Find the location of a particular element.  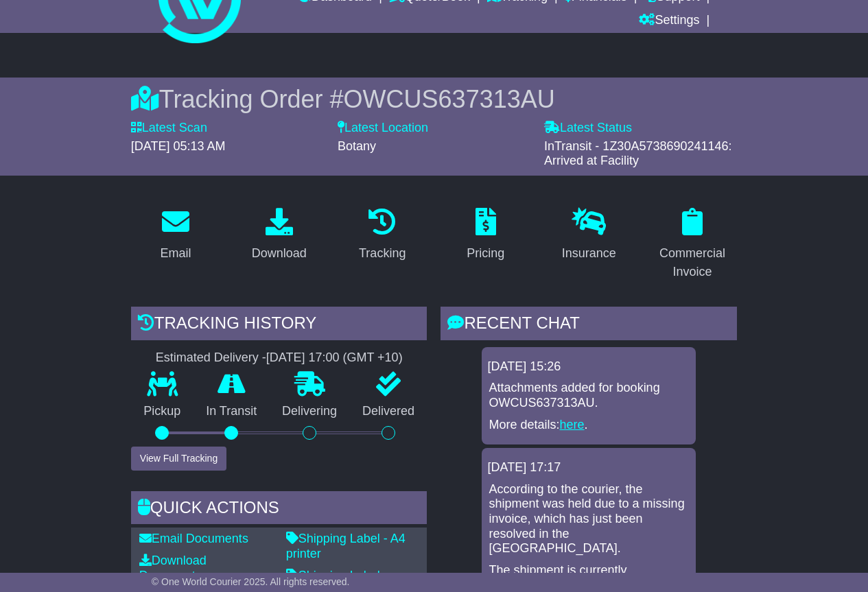

span: © One World Courier 2025. All rights reserved. is located at coordinates (250, 582).